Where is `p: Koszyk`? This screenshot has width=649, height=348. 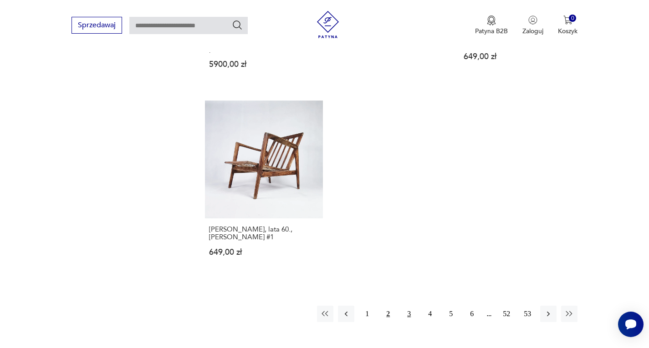 p: Koszyk is located at coordinates (567, 31).